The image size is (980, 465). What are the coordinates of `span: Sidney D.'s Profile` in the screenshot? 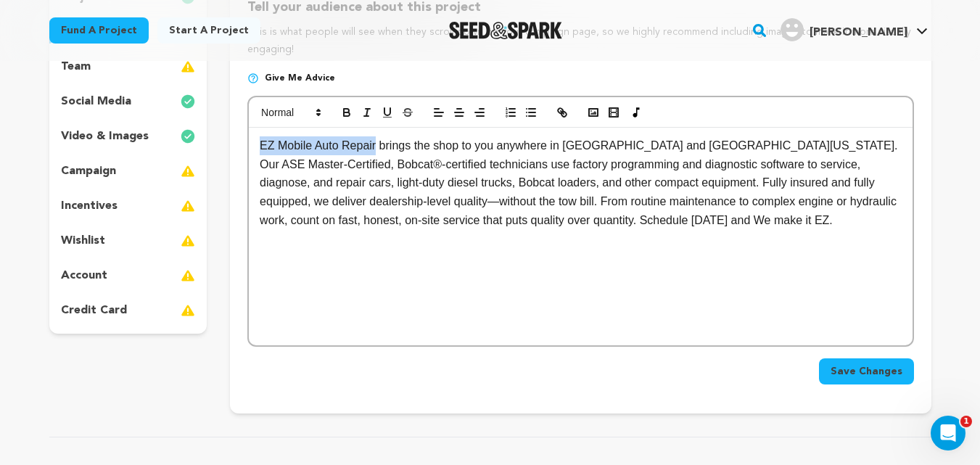 It's located at (854, 31).